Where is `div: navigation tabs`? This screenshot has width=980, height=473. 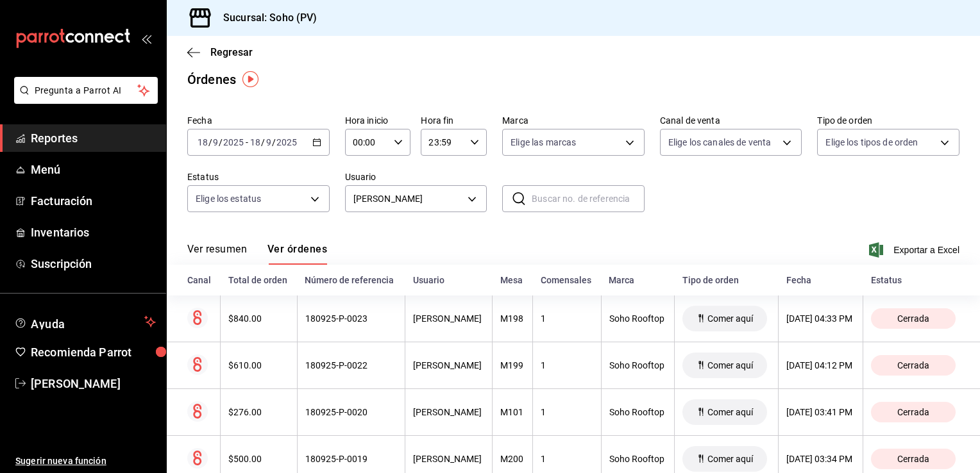
div: navigation tabs is located at coordinates (258, 254).